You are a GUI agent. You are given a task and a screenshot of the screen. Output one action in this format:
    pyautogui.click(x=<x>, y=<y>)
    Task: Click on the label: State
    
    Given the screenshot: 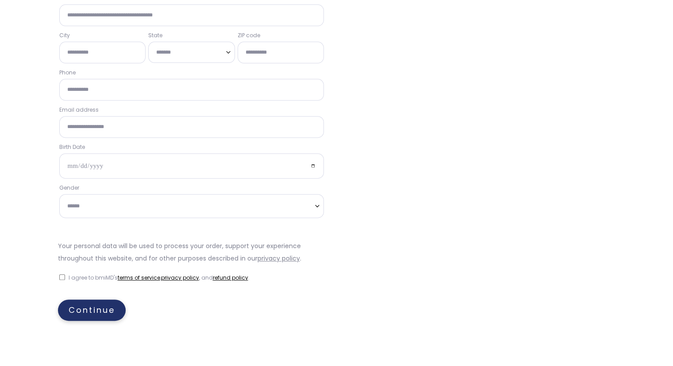 What is the action you would take?
    pyautogui.click(x=192, y=35)
    